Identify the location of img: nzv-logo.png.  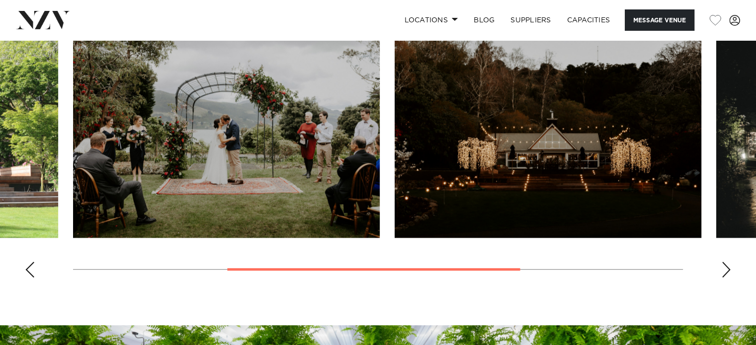
(43, 20).